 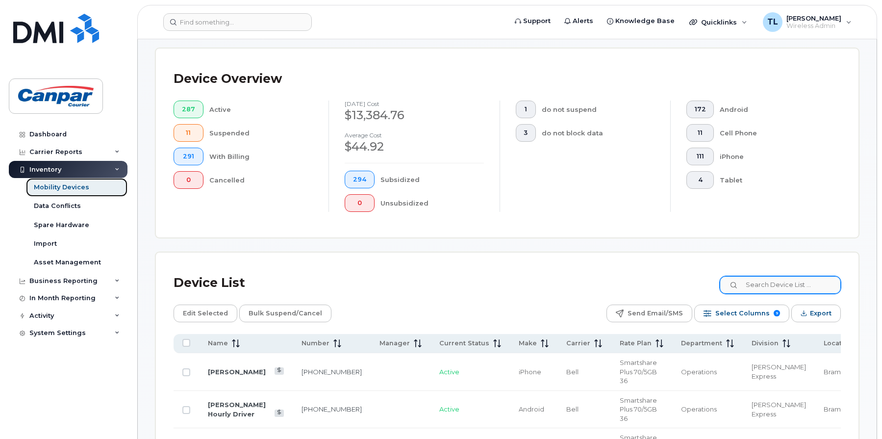 What do you see at coordinates (743, 313) in the screenshot?
I see `span: Select Columns` at bounding box center [743, 313].